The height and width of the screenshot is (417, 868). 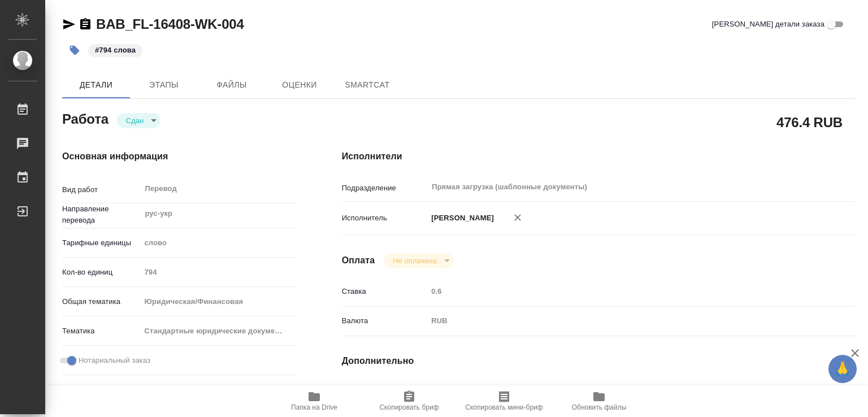 I want to click on h2: 476.4 RUB, so click(x=809, y=122).